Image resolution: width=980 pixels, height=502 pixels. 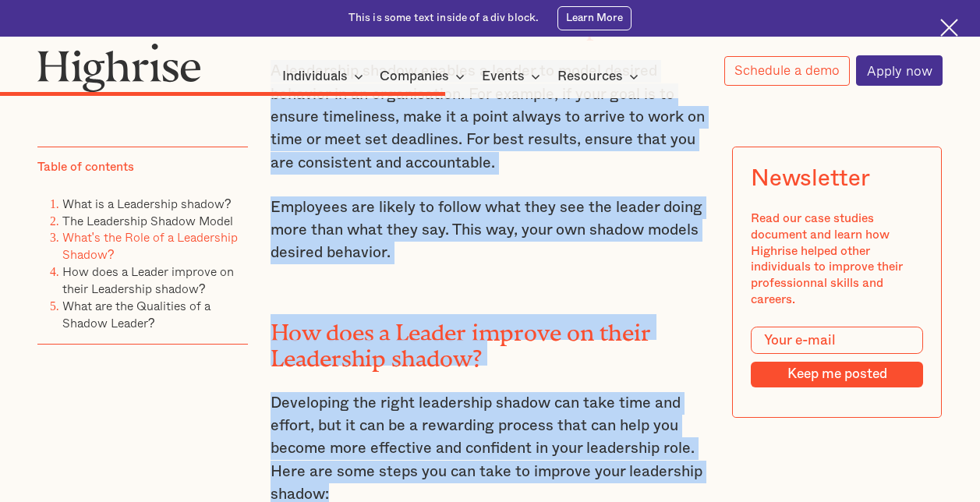 What do you see at coordinates (594, 18) in the screenshot?
I see `a: Learn More` at bounding box center [594, 18].